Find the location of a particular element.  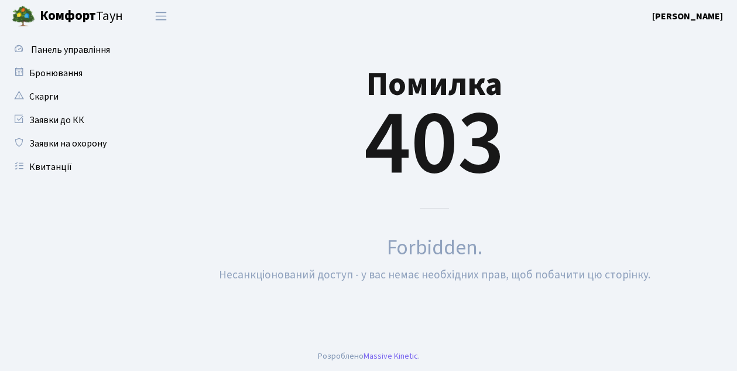

img: logo.png is located at coordinates (23, 16).